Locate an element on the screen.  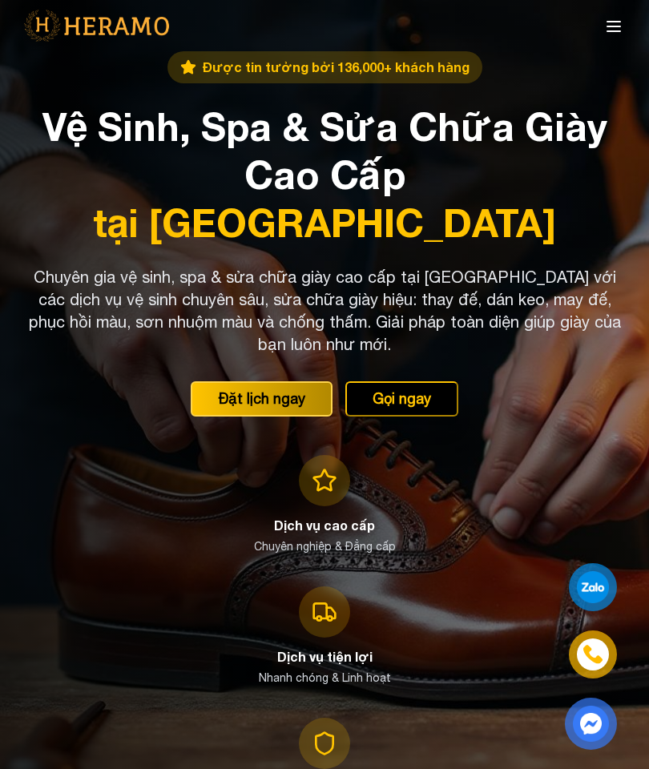
button: Đặt lịch ngay is located at coordinates (261, 399).